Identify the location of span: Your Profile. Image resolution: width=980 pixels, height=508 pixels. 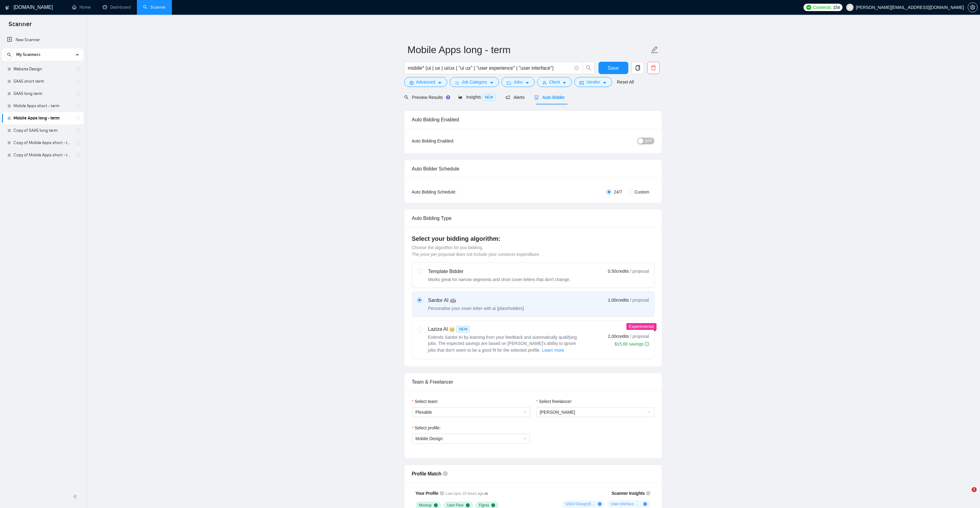
(427, 493).